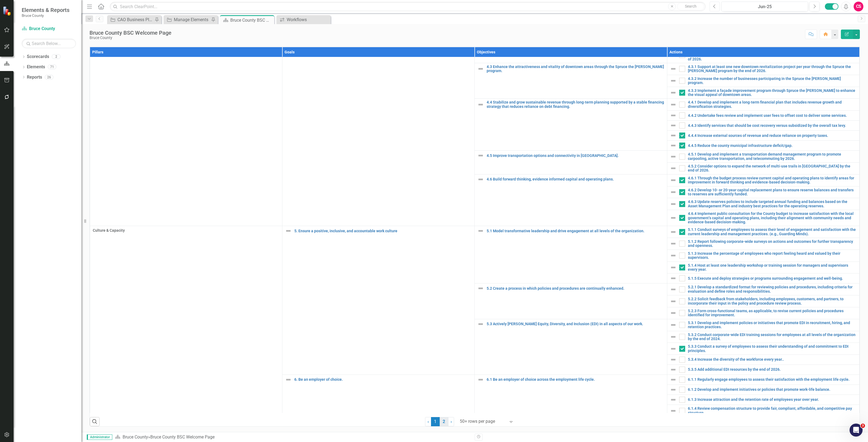  I want to click on input: Search ClearPoint..., so click(408, 6).